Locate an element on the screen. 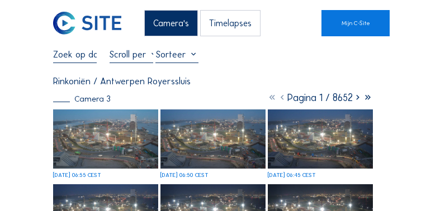 The height and width of the screenshot is (211, 426). div: Camera 3 is located at coordinates (82, 99).